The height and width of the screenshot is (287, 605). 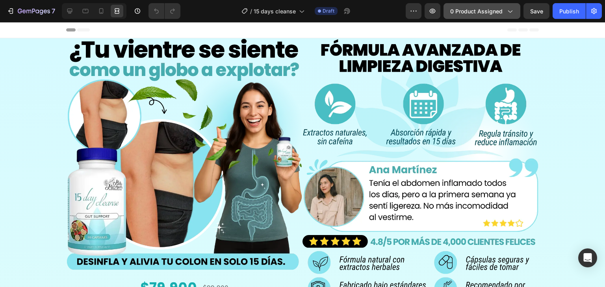 What do you see at coordinates (215, 266) in the screenshot?
I see `div: $99,900` at bounding box center [215, 266].